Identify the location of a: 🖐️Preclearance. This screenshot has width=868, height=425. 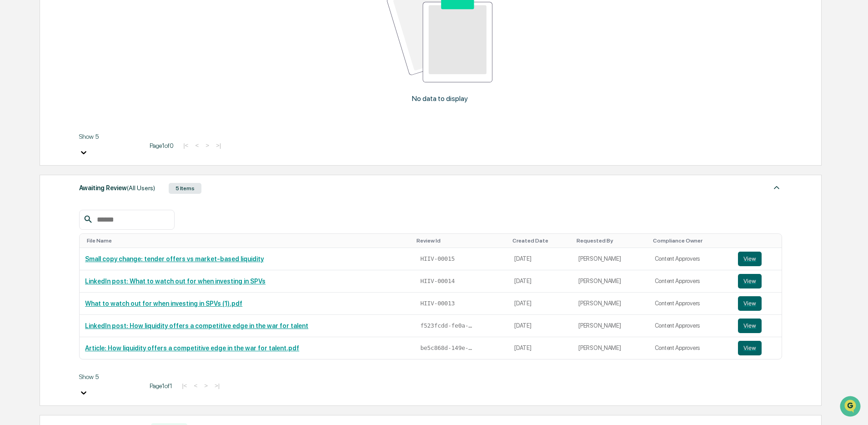
(33, 119).